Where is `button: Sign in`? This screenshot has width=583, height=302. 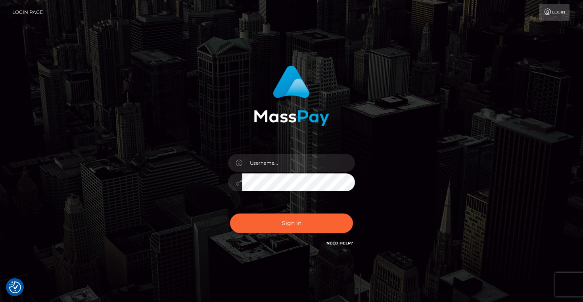
button: Sign in is located at coordinates (291, 223).